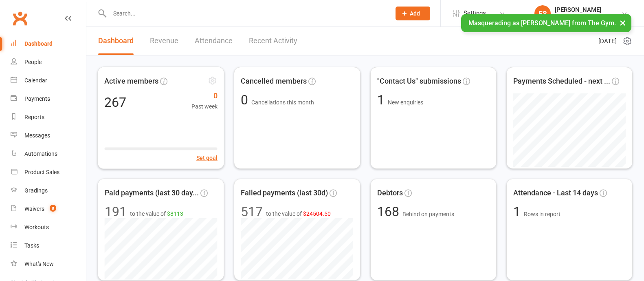  Describe the element at coordinates (284, 193) in the screenshot. I see `span: Failed payments (last 30d)` at that location.